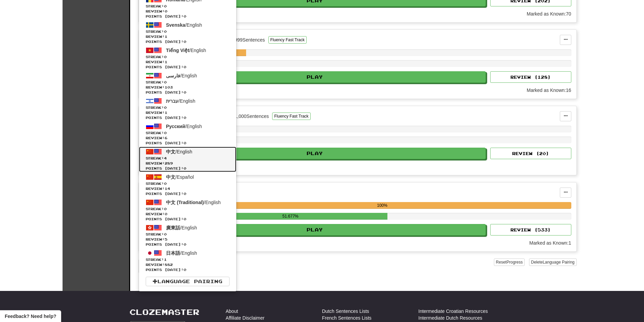 The height and width of the screenshot is (322, 644). Describe the element at coordinates (175, 127) in the screenshot. I see `span: Русский` at that location.